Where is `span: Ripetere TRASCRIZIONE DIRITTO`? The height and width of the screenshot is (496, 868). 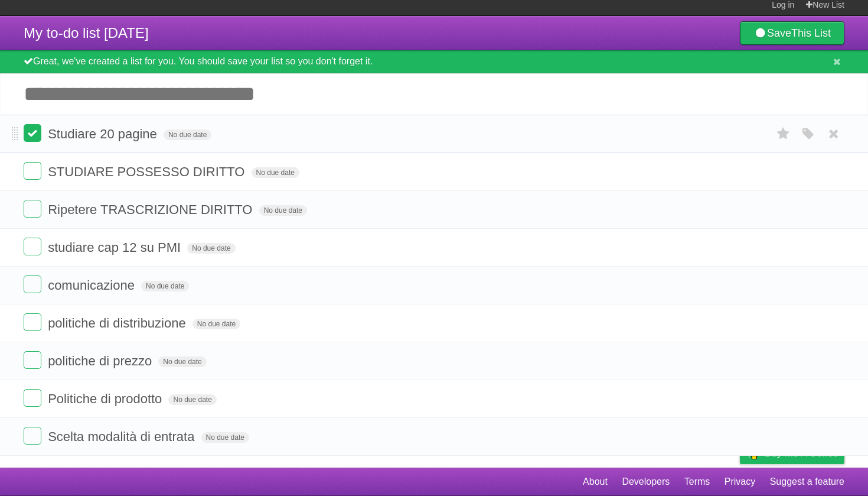
span: Ripetere TRASCRIZIONE DIRITTO is located at coordinates (151, 209).